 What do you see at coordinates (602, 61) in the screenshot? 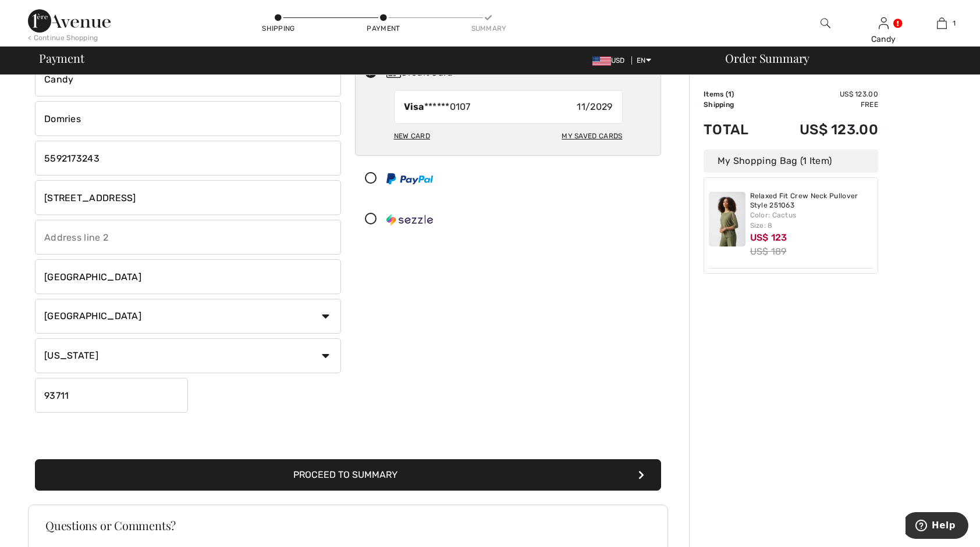
I see `img: US Dollar` at bounding box center [602, 61].